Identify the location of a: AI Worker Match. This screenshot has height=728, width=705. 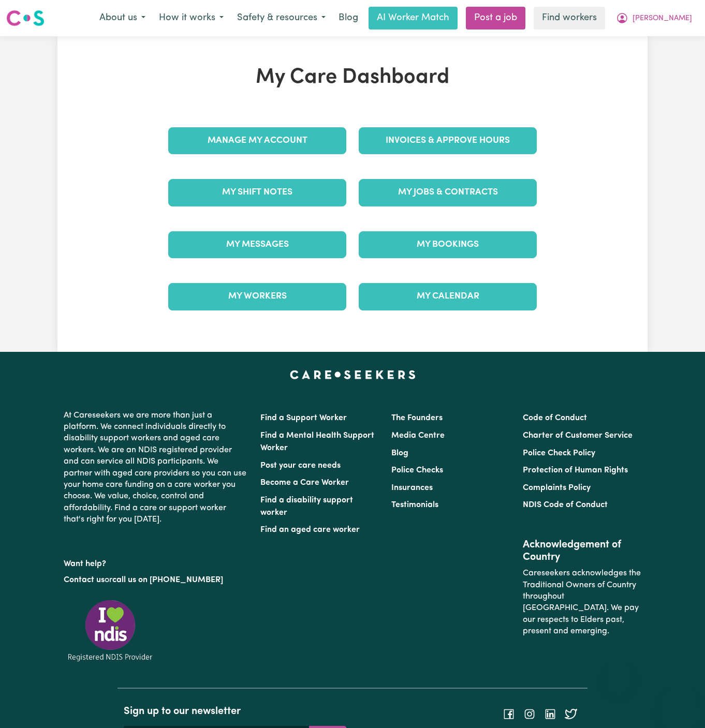
(413, 18).